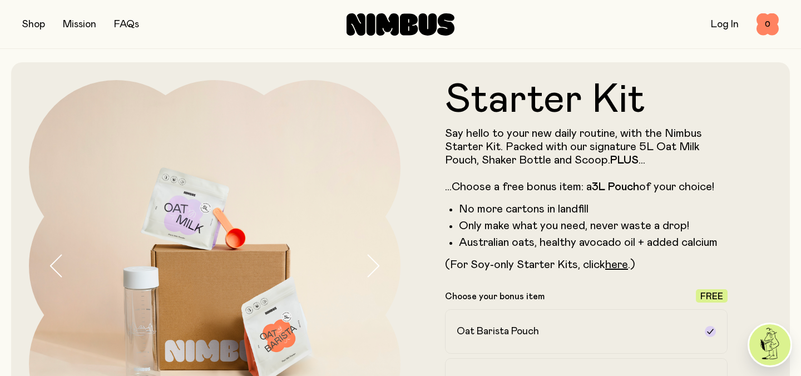 This screenshot has width=801, height=376. I want to click on p: (For Soy-only Starter Kits, click .), so click(586, 265).